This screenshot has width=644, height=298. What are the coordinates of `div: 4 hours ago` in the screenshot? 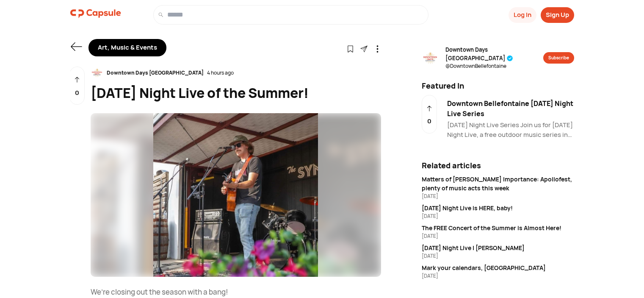 It's located at (220, 73).